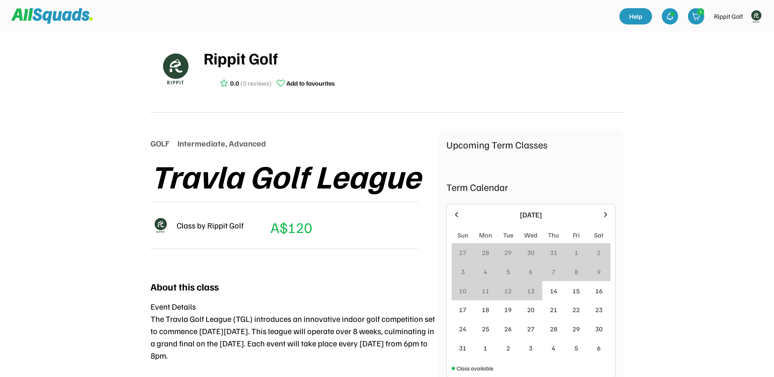 The width and height of the screenshot is (774, 377). Describe the element at coordinates (599, 310) in the screenshot. I see `div: 23` at that location.